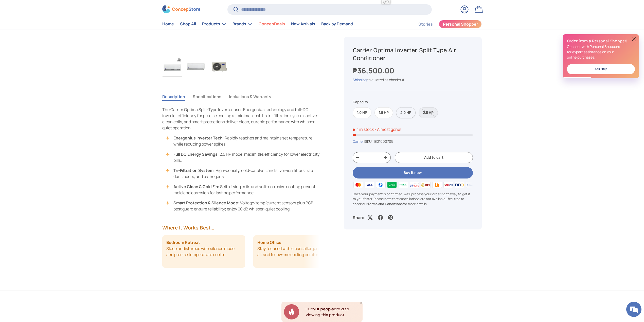 This screenshot has height=322, width=644. Describe the element at coordinates (437, 185) in the screenshot. I see `img: ubp` at that location.